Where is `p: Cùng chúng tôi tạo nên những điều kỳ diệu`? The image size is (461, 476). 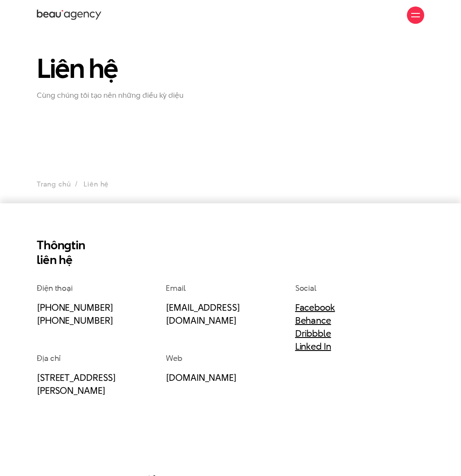 p: Cùng chúng tôi tạo nên những điều kỳ diệu is located at coordinates (130, 95).